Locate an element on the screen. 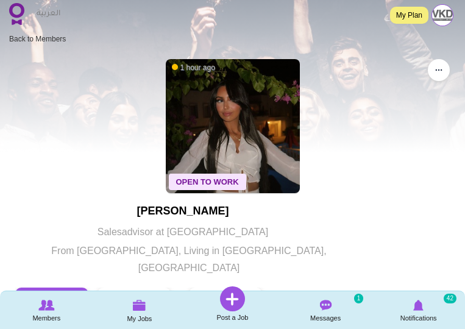 The height and width of the screenshot is (329, 465). a: My Plan is located at coordinates (409, 15).